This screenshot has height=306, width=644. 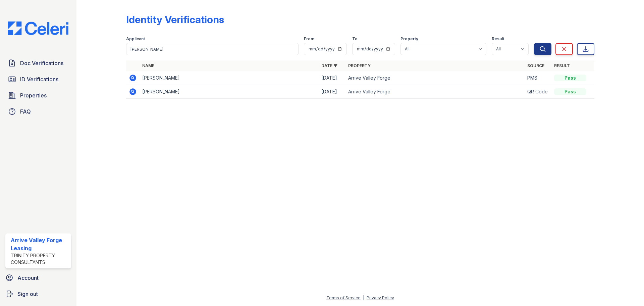 What do you see at coordinates (409, 39) in the screenshot?
I see `label: Property` at bounding box center [409, 39].